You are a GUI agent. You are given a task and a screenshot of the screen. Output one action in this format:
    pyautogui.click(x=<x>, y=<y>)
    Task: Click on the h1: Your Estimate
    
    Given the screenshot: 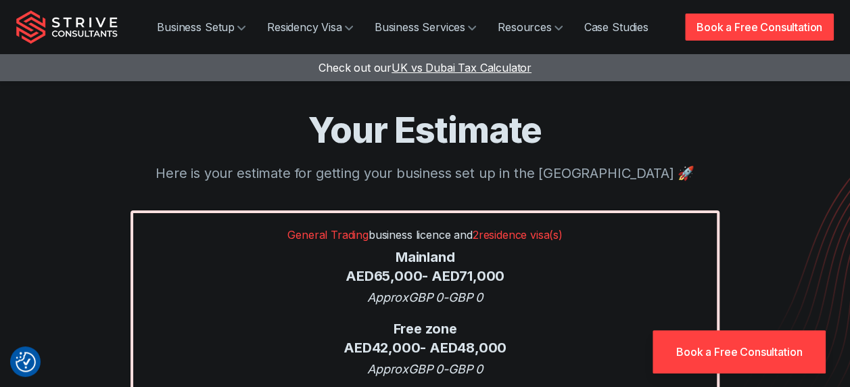 What is the action you would take?
    pyautogui.click(x=424, y=130)
    